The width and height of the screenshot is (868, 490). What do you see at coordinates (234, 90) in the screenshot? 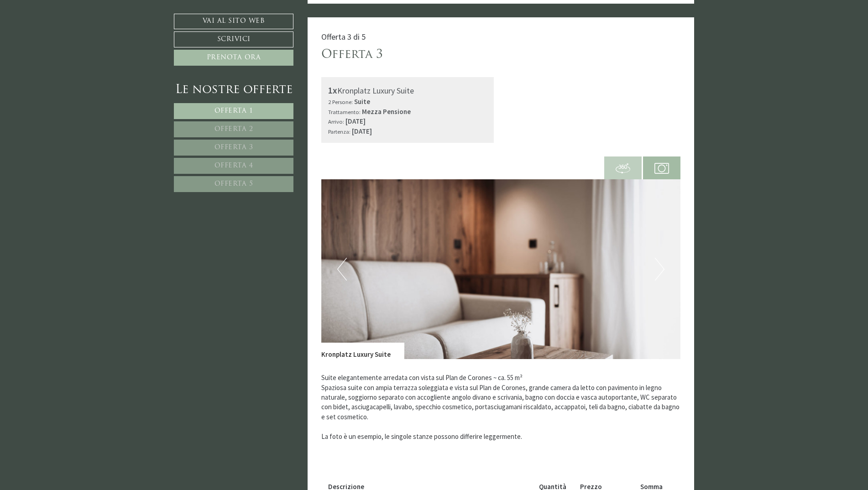
I see `div: Le nostre offerte` at bounding box center [234, 90].